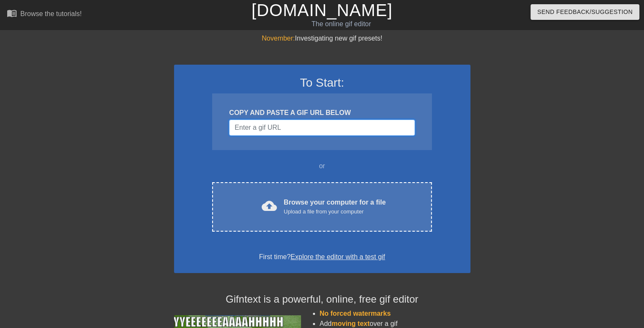 Image resolution: width=644 pixels, height=328 pixels. I want to click on span: November:, so click(278, 38).